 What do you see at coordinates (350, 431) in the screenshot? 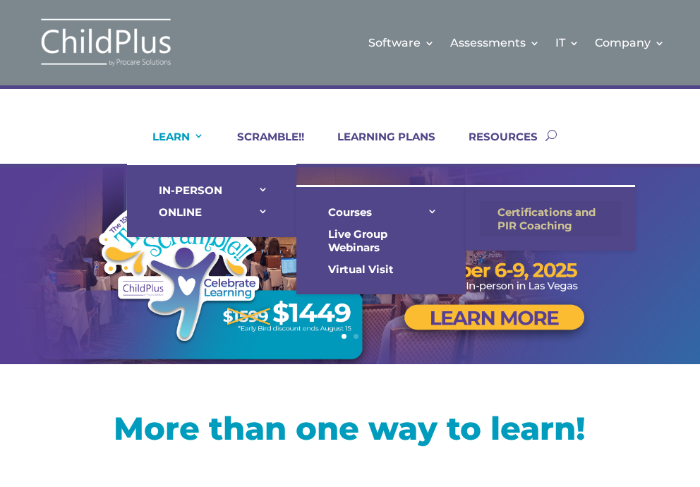
I see `h1: More than one way to learn!` at bounding box center [350, 431].